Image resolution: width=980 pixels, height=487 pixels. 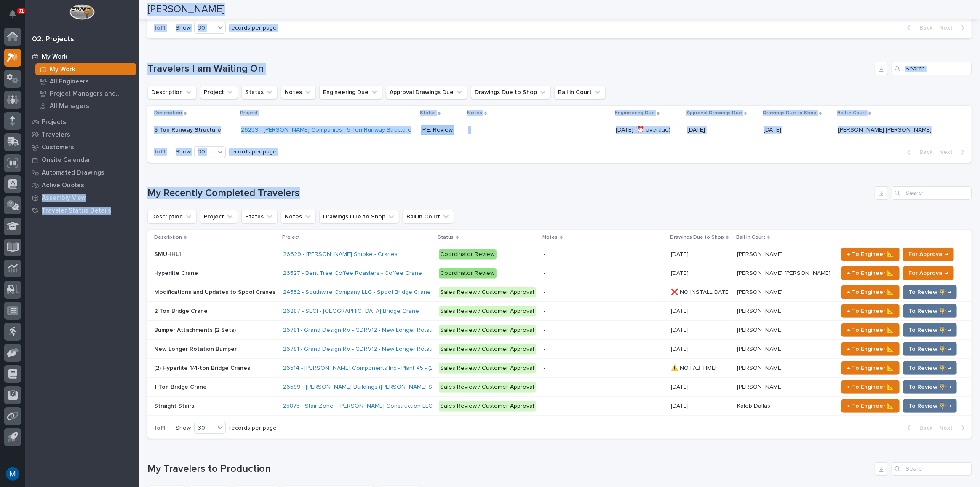 I want to click on p: ❌ NO INSTALL DATE!, so click(x=701, y=291).